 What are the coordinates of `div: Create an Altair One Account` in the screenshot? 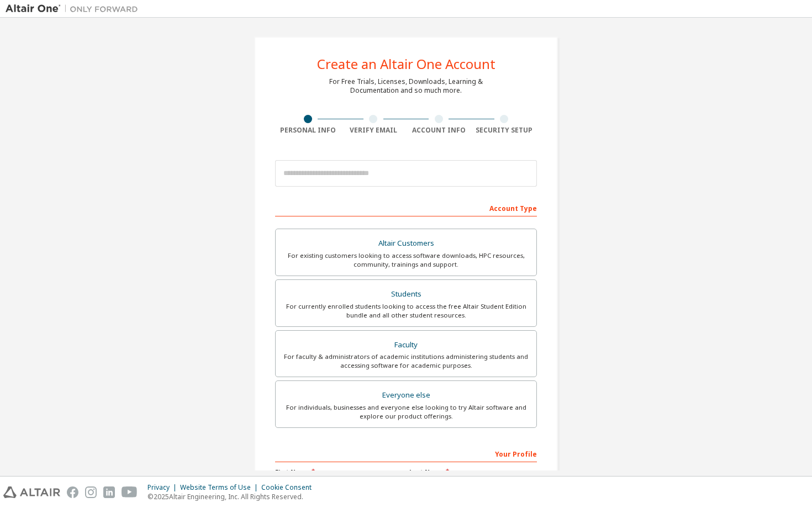 It's located at (406, 64).